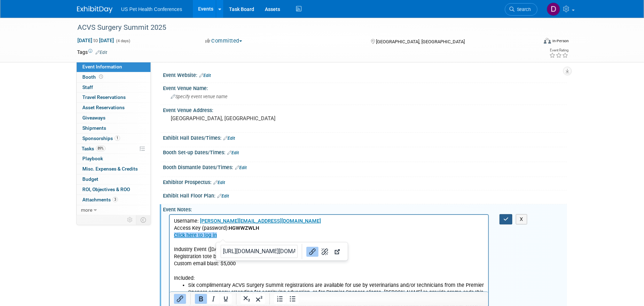 This screenshot has height=306, width=644. I want to click on a: Event Information, so click(113, 67).